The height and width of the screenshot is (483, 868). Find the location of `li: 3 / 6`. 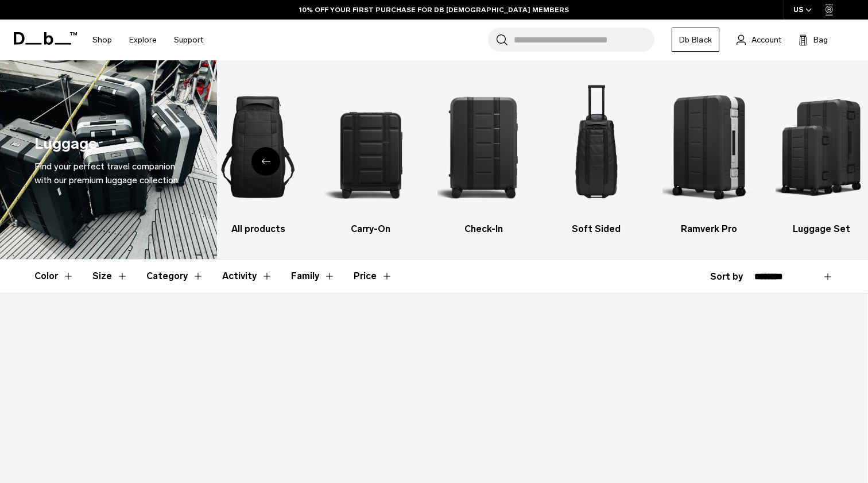

li: 3 / 6 is located at coordinates (483, 157).